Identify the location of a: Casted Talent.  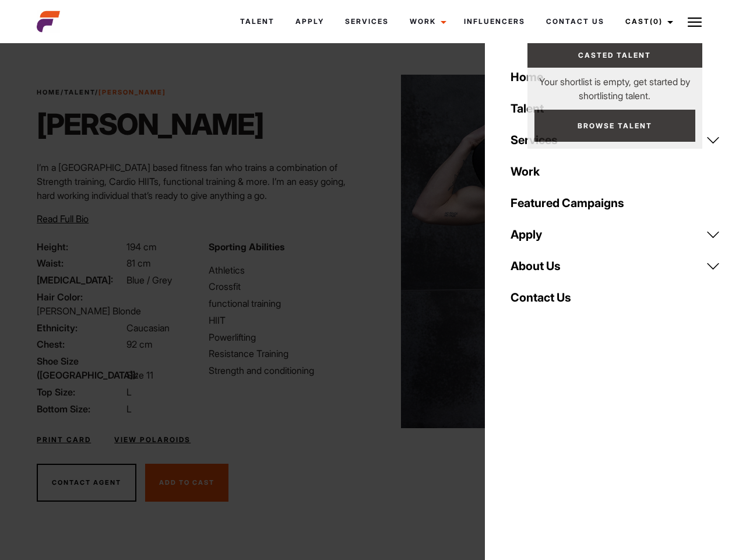
(615, 55).